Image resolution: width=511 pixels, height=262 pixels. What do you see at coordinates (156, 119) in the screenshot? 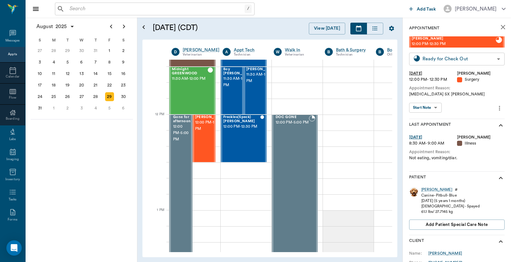
I see `div: 12 PM` at bounding box center [156, 119].